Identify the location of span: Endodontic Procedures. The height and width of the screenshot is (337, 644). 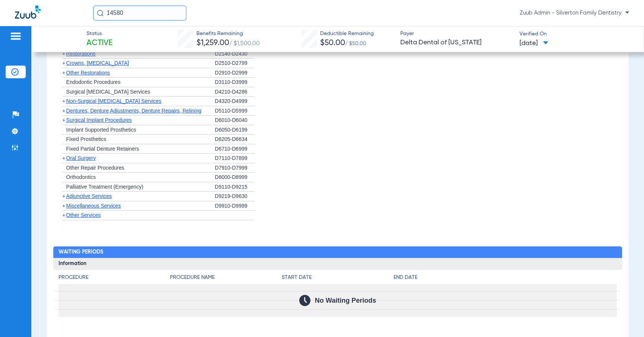
(94, 82).